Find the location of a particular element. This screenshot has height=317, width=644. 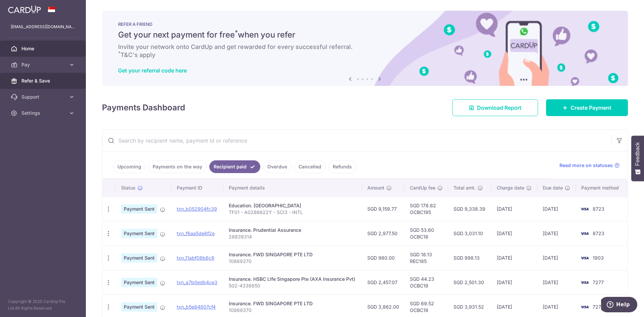

td: SGD 2,501.30 is located at coordinates (470, 282).